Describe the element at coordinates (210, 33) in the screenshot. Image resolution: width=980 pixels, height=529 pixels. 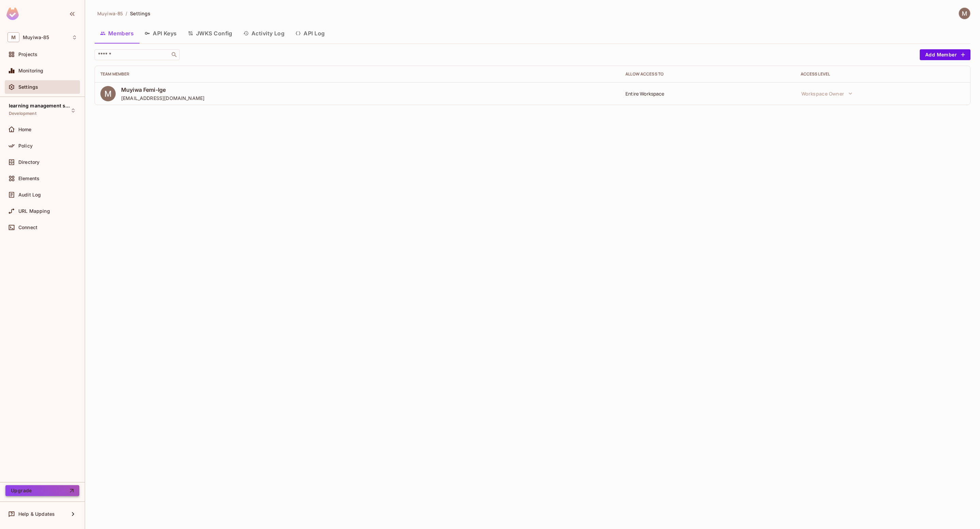
I see `button: JWKS Config` at that location.